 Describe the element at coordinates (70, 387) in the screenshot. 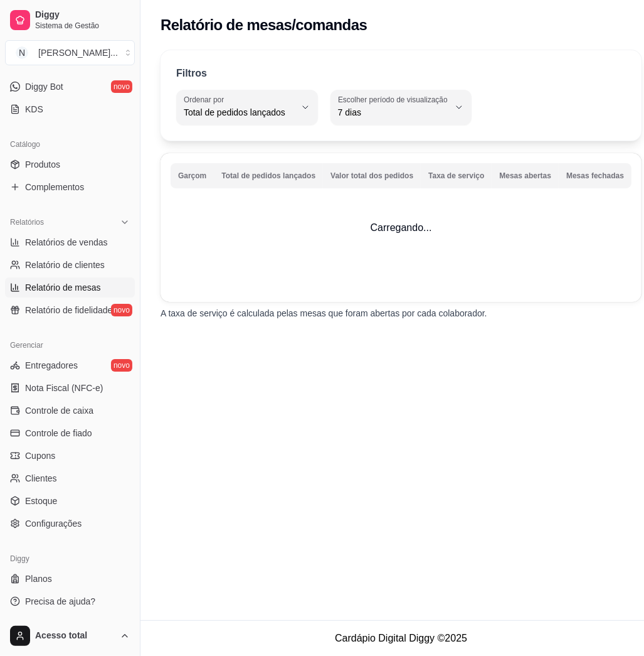

I see `a: Nota Fiscal (NFC-e)` at that location.